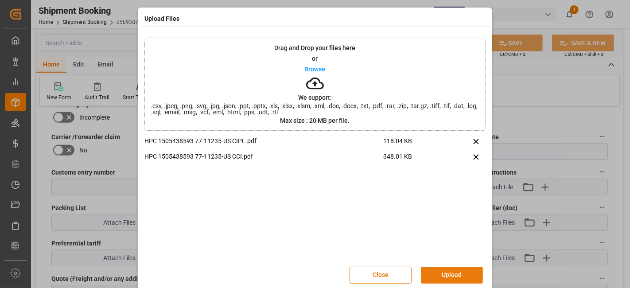 This screenshot has height=288, width=630. I want to click on h4: Upload Files, so click(162, 19).